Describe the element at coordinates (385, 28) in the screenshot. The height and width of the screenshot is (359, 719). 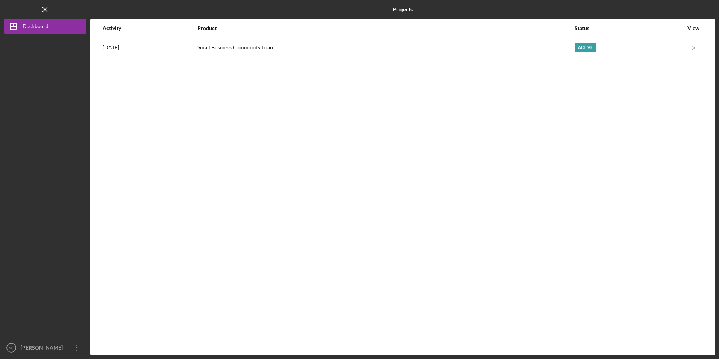
I see `div: Product` at that location.